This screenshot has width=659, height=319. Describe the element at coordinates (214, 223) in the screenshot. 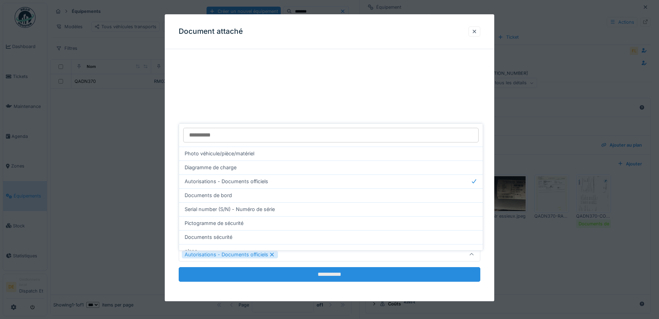

I see `span: Pictogramme de sécurité` at that location.